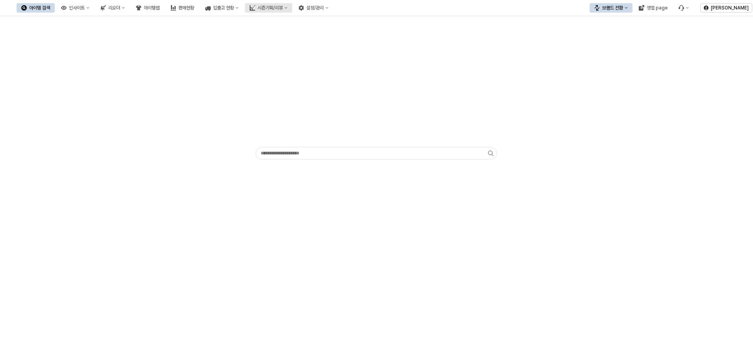 Image resolution: width=753 pixels, height=364 pixels. Describe the element at coordinates (75, 8) in the screenshot. I see `button: 인사이트` at that location.